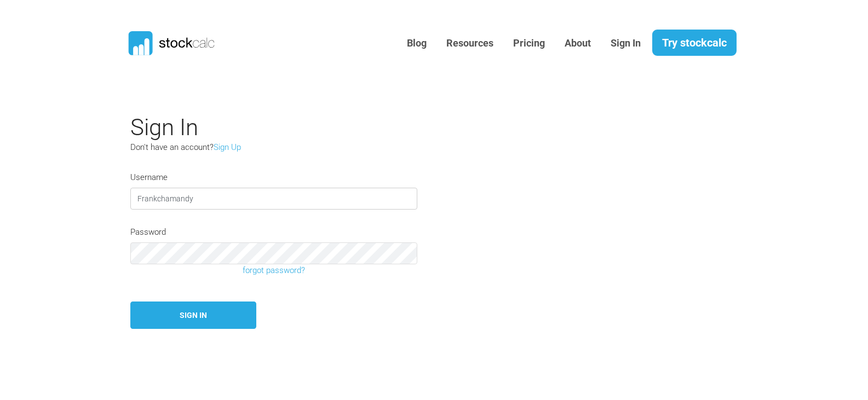 The height and width of the screenshot is (400, 868). I want to click on h2: Sign In, so click(382, 127).